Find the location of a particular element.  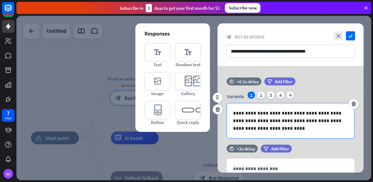

div: 4 is located at coordinates (281, 95).